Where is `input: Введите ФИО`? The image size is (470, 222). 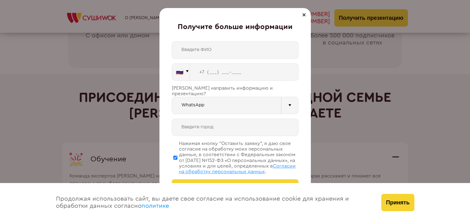
input: Введите ФИО is located at coordinates (235, 50).